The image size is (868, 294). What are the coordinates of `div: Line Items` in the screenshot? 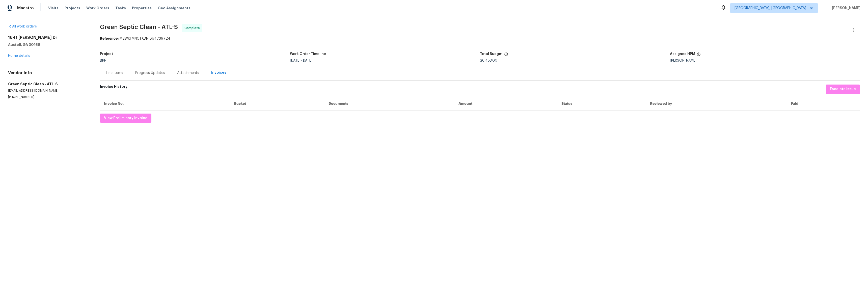 It's located at (115, 73).